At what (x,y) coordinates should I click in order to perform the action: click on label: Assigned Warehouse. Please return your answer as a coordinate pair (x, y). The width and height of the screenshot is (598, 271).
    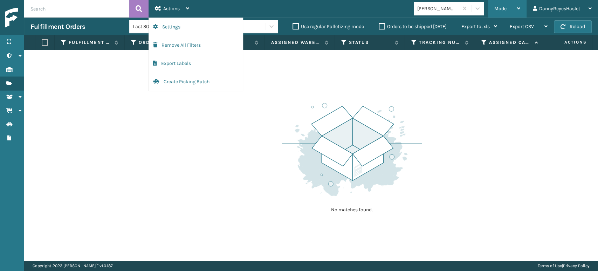
    Looking at the image, I should click on (296, 42).